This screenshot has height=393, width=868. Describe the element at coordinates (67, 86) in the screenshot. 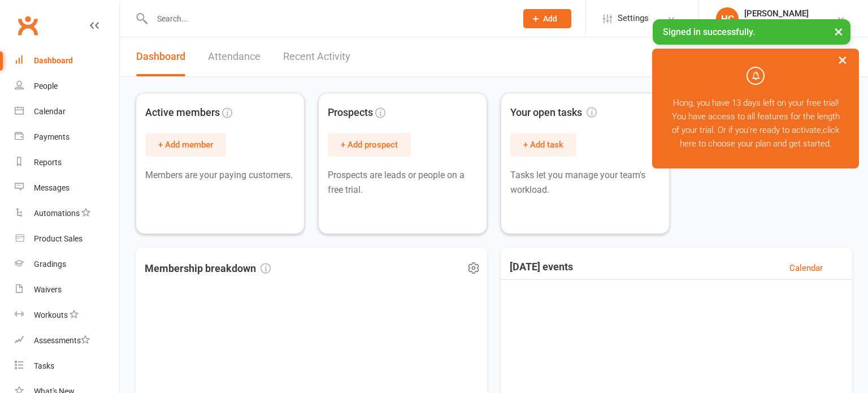

I see `a: People` at that location.